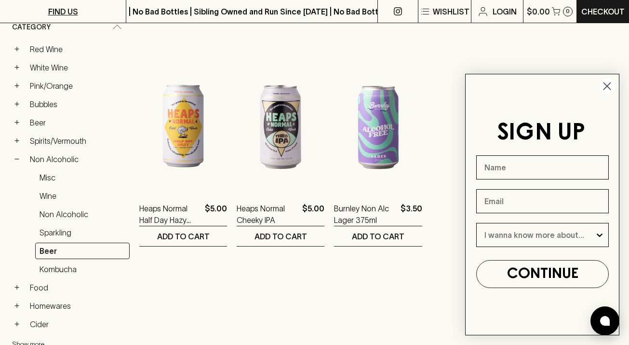  I want to click on button: CONTINUE, so click(542, 274).